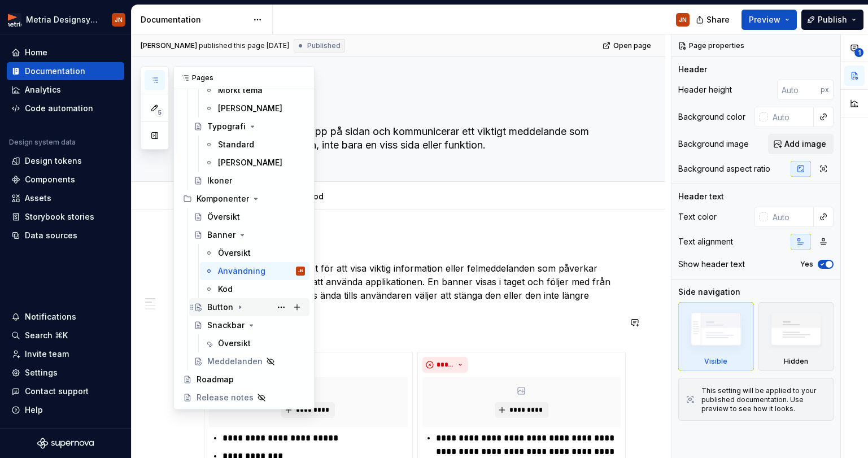 This screenshot has height=458, width=868. I want to click on a: Components, so click(65, 180).